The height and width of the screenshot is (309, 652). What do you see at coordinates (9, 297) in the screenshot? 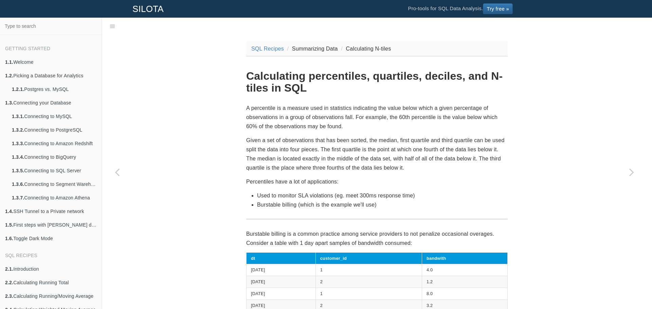
I see `b: 2.3.` at bounding box center [9, 297].